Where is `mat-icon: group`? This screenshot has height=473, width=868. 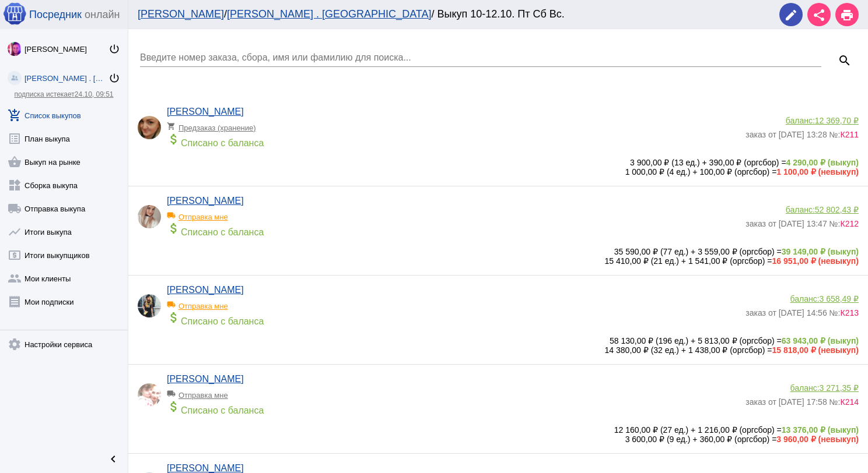 mat-icon: group is located at coordinates (15, 278).